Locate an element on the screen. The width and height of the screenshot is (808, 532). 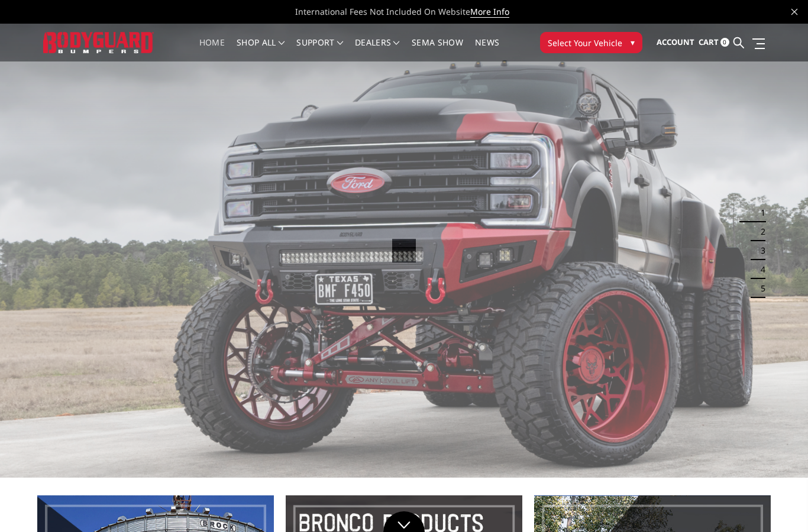
a: Dealers is located at coordinates (378, 49).